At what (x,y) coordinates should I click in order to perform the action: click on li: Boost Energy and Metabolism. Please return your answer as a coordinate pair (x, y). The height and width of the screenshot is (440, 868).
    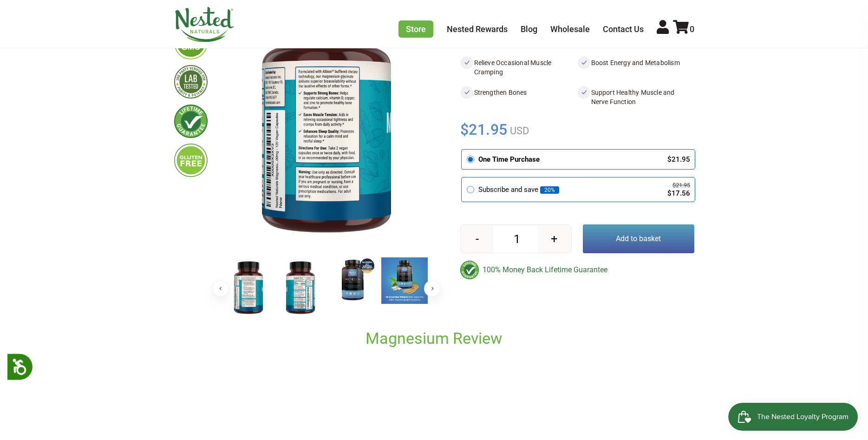
    Looking at the image, I should click on (636, 67).